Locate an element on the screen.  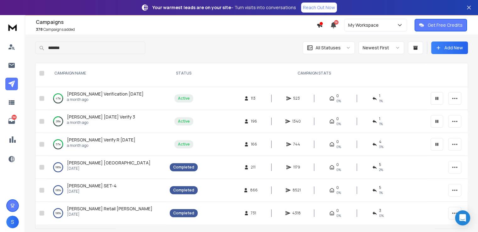
a: 396 is located at coordinates (12, 121).